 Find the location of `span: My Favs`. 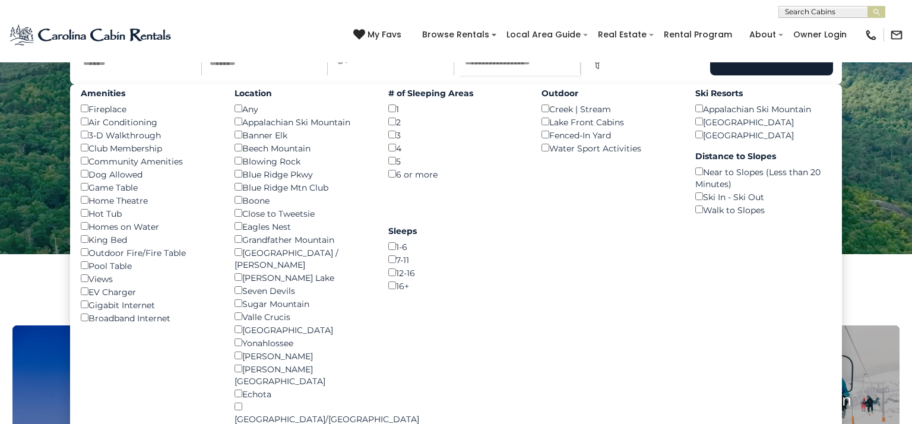

span: My Favs is located at coordinates (384, 34).